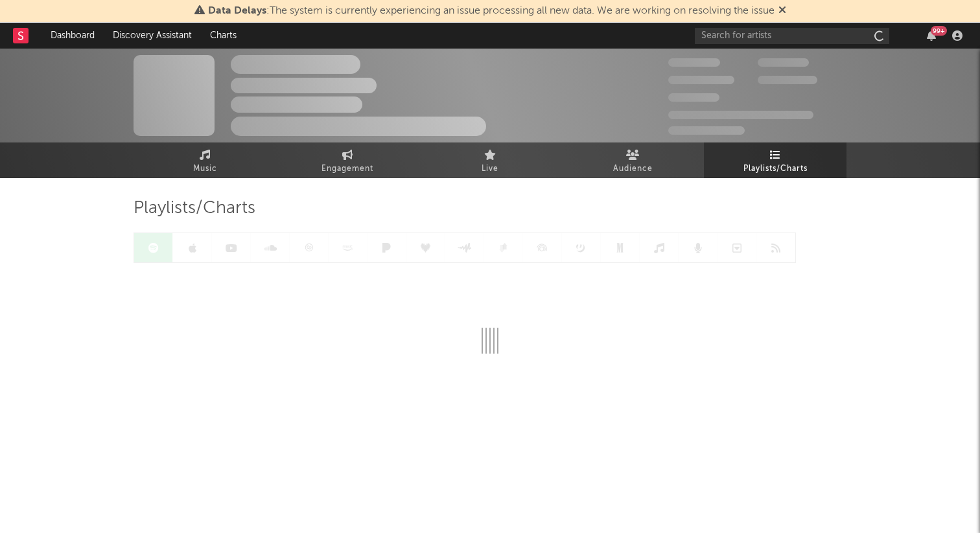  I want to click on span: Jump Score: 85.0, so click(706, 130).